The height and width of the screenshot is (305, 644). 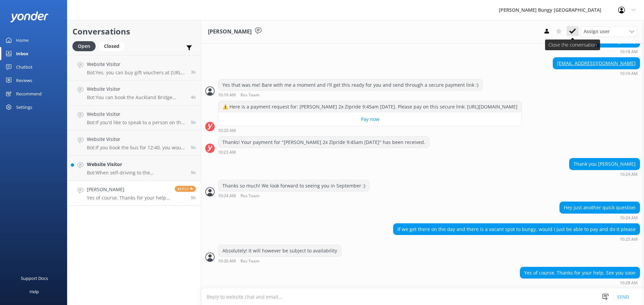 What do you see at coordinates (128, 198) in the screenshot?
I see `p: Yes of course. Thanks for your help. See you soon` at bounding box center [128, 198].